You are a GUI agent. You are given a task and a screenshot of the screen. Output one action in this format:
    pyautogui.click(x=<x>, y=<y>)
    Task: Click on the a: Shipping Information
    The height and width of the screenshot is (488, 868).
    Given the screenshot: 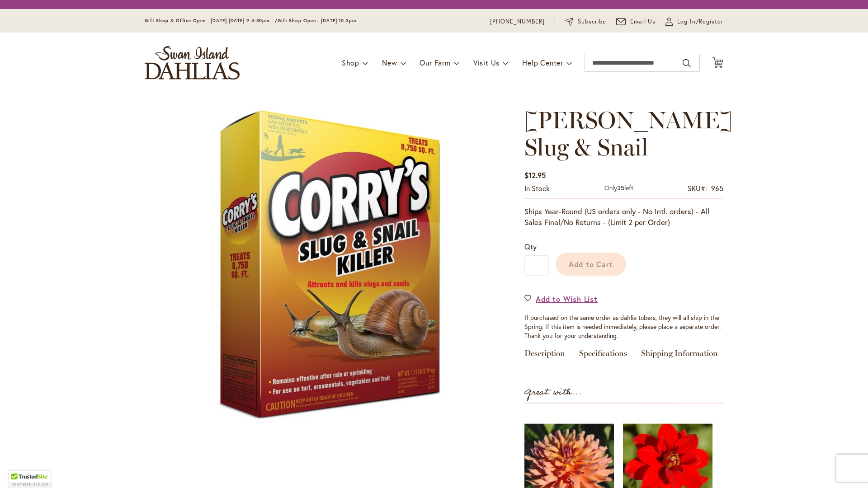 What is the action you would take?
    pyautogui.click(x=679, y=356)
    